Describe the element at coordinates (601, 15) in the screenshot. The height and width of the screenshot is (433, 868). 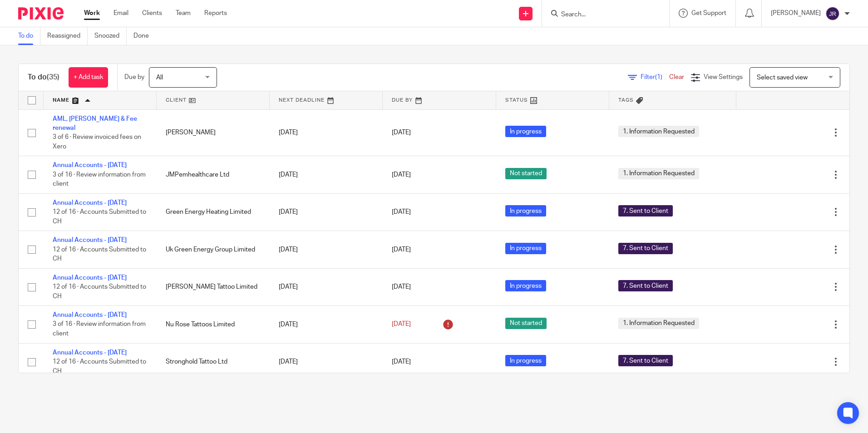
I see `input: Search` at that location.